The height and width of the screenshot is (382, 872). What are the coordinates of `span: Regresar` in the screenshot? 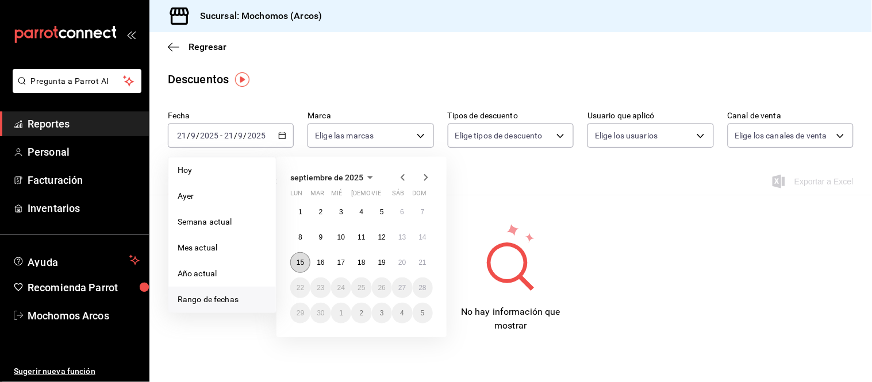 It's located at (207, 47).